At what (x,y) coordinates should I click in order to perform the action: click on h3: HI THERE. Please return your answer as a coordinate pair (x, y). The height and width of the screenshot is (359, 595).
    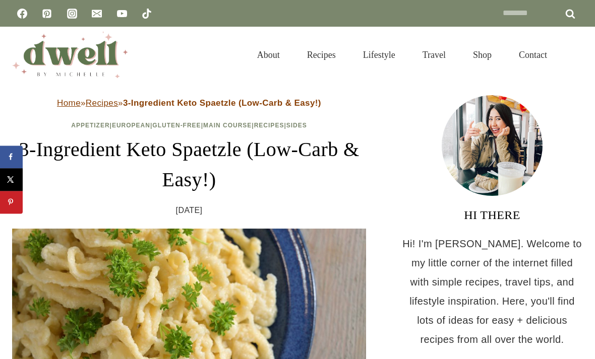
    Looking at the image, I should click on (492, 215).